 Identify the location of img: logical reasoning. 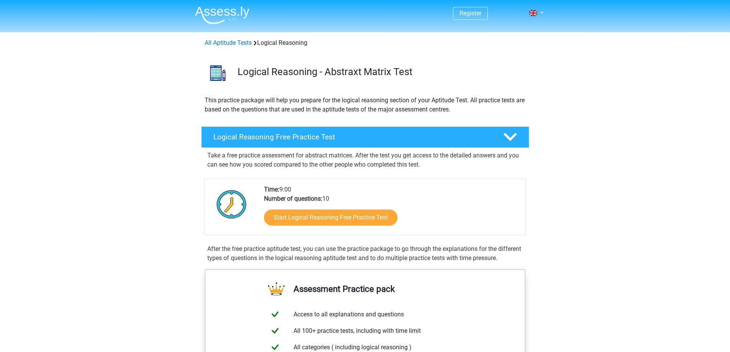
(218, 73).